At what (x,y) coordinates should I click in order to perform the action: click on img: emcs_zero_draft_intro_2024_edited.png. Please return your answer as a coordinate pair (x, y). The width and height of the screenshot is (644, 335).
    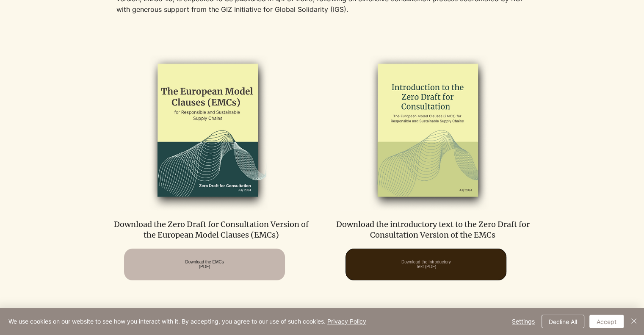
    Looking at the image, I should click on (428, 131).